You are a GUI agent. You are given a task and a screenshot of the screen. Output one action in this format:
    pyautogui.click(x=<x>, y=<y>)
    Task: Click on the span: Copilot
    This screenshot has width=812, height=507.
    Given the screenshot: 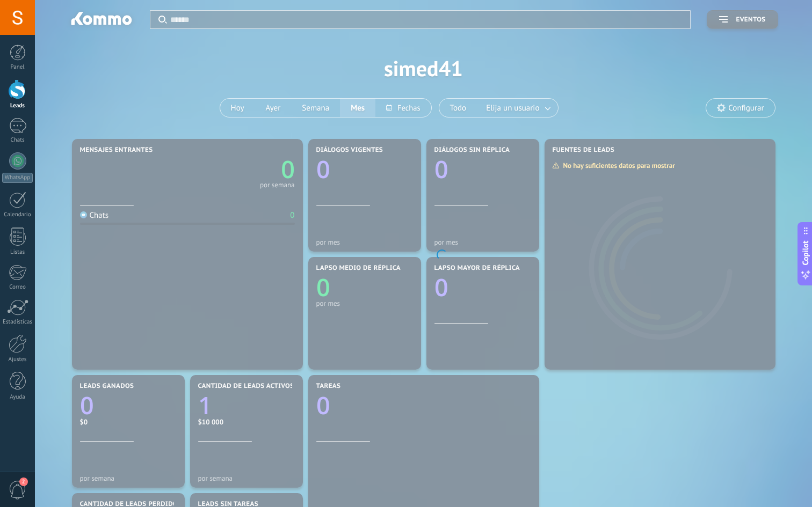 What is the action you would take?
    pyautogui.click(x=806, y=253)
    